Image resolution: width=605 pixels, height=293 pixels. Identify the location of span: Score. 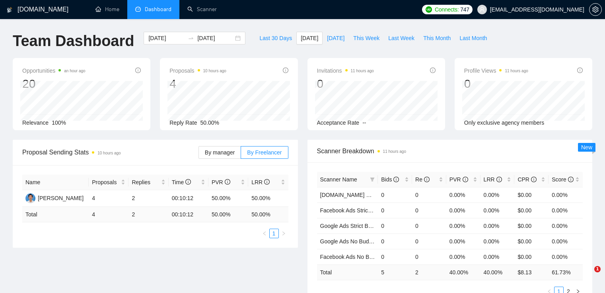
(562, 180).